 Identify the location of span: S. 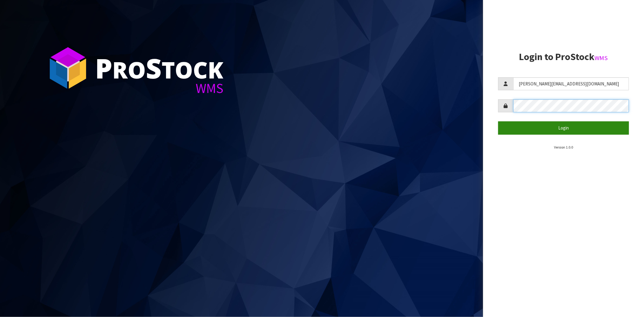
(154, 68).